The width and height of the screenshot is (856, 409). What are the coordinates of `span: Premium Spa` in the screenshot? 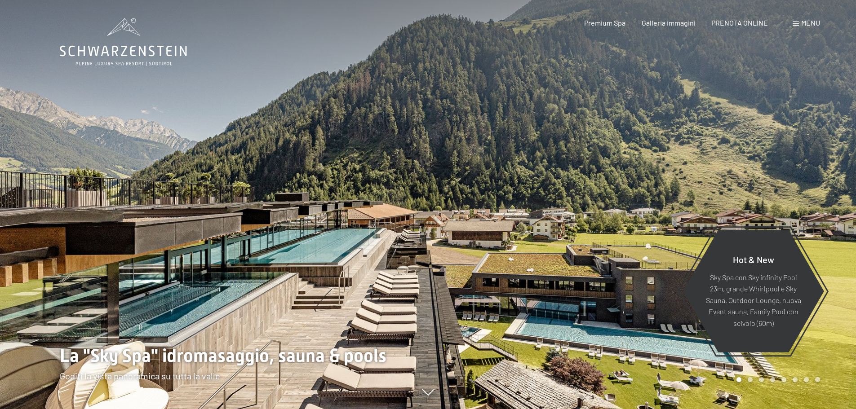 It's located at (605, 22).